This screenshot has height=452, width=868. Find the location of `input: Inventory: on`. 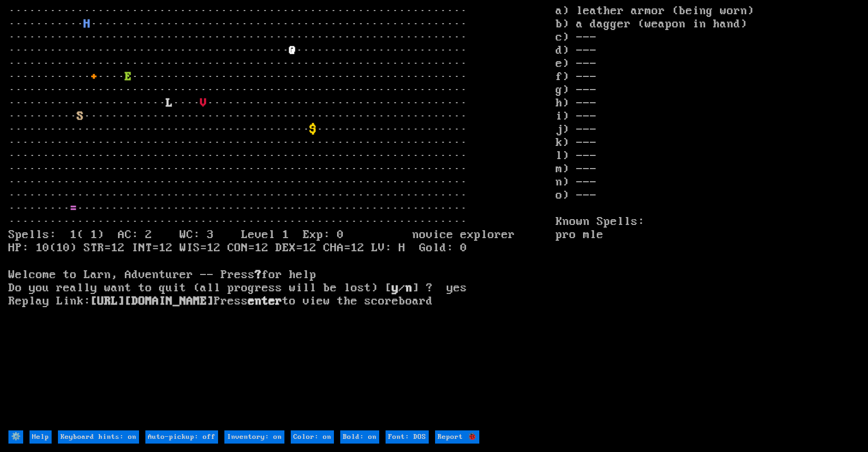

input: Inventory: on is located at coordinates (254, 437).